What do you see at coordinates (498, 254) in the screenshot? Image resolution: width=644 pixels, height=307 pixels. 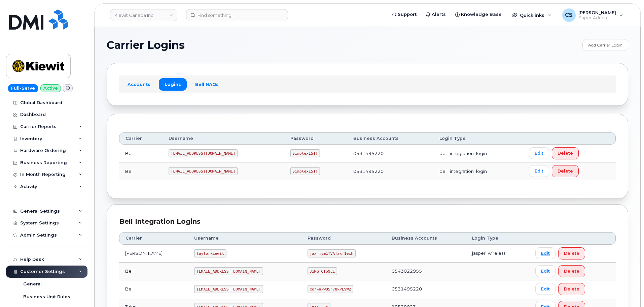 I see `td: jasper_wireless` at bounding box center [498, 254].